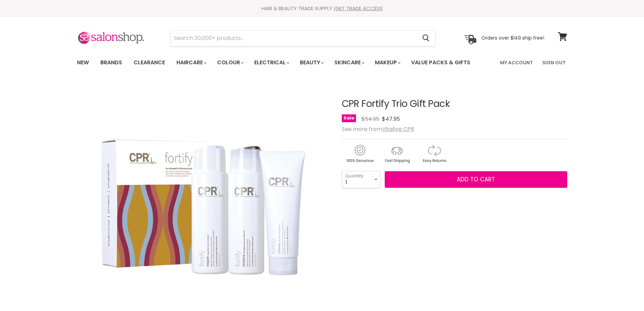 Image resolution: width=644 pixels, height=311 pixels. Describe the element at coordinates (397, 129) in the screenshot. I see `a: Vitafive CPR` at that location.